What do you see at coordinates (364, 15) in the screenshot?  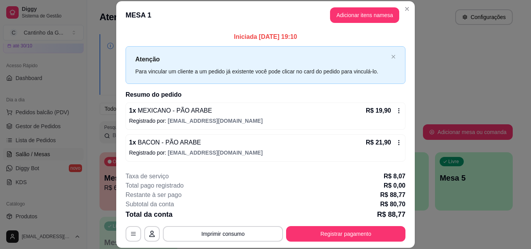 I see `button: Adicionar itens namesa` at bounding box center [364, 15].